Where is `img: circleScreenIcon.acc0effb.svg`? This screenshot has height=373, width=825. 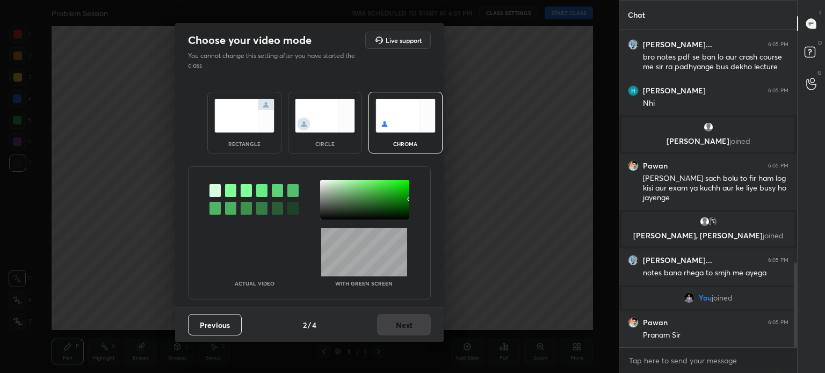
img: circleScreenIcon.acc0effb.svg is located at coordinates (325, 115).